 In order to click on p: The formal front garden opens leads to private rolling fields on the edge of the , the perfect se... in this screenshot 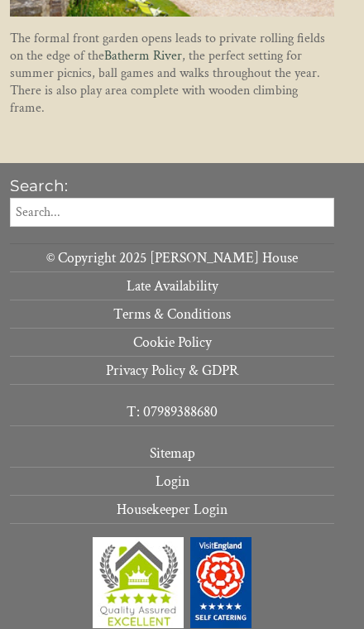, I will do `click(172, 73)`.